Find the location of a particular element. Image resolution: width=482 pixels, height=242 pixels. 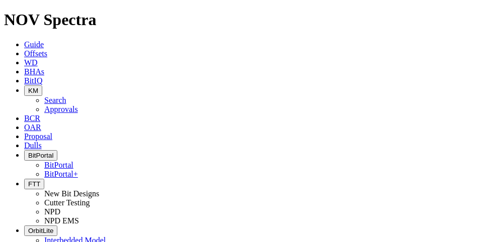

a: BHAs is located at coordinates (34, 71).